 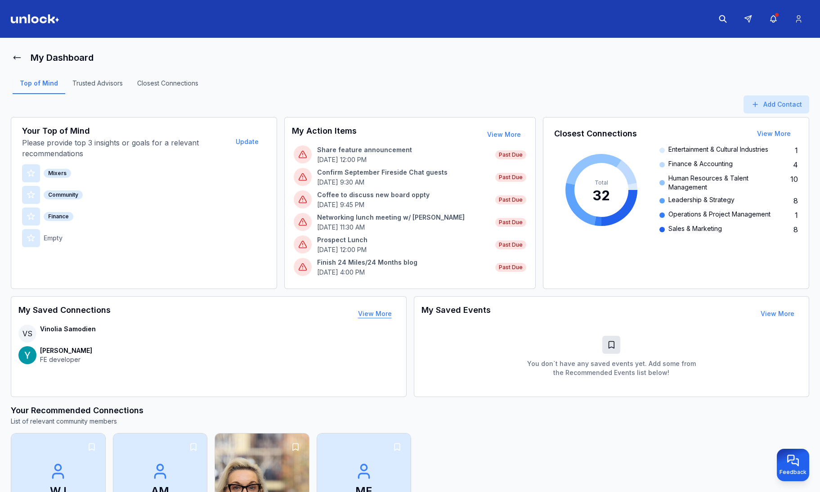 I want to click on p: Coffee to discuss new board oppty, so click(x=403, y=195).